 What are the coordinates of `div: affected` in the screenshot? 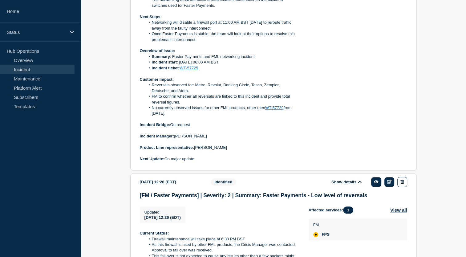 It's located at (316, 234).